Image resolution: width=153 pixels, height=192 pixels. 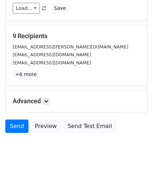 I want to click on a: Send, so click(x=17, y=126).